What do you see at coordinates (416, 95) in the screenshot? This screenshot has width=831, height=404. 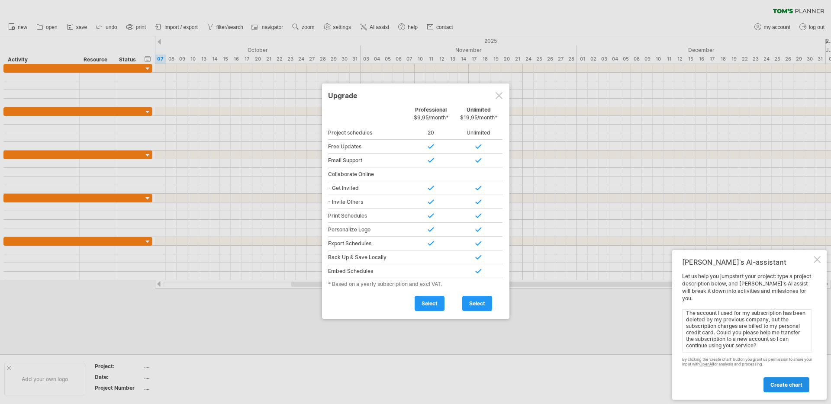 I see `div: Upgrade` at bounding box center [416, 95].